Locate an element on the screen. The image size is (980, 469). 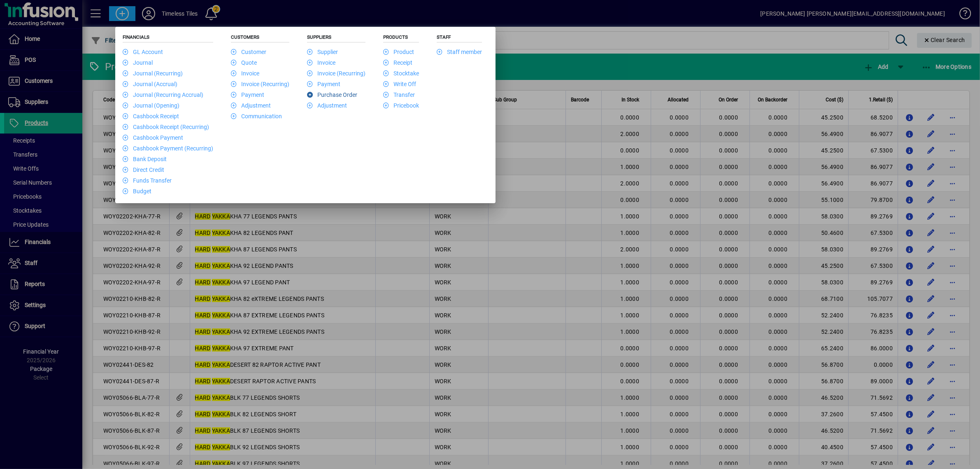
a: Journal is located at coordinates (137, 63).